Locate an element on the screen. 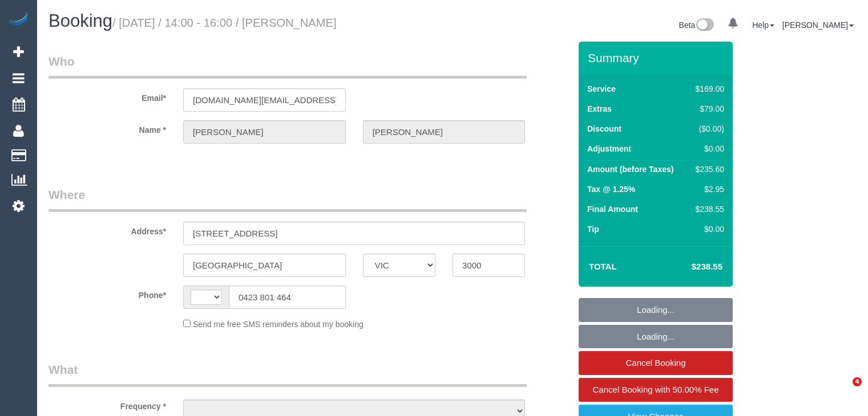 This screenshot has height=416, width=868. h3: Summary is located at coordinates (657, 58).